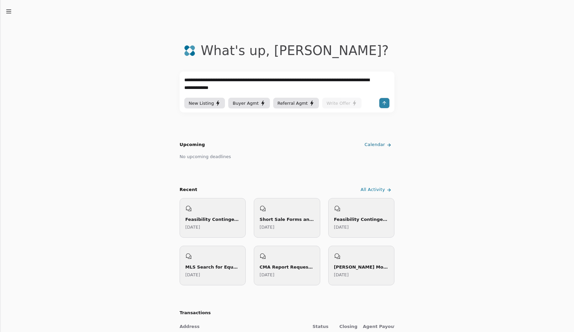 Image resolution: width=574 pixels, height=332 pixels. Describe the element at coordinates (342, 275) in the screenshot. I see `time: Wednesday, July 23, 2025 at 9:17:52 PM` at that location.